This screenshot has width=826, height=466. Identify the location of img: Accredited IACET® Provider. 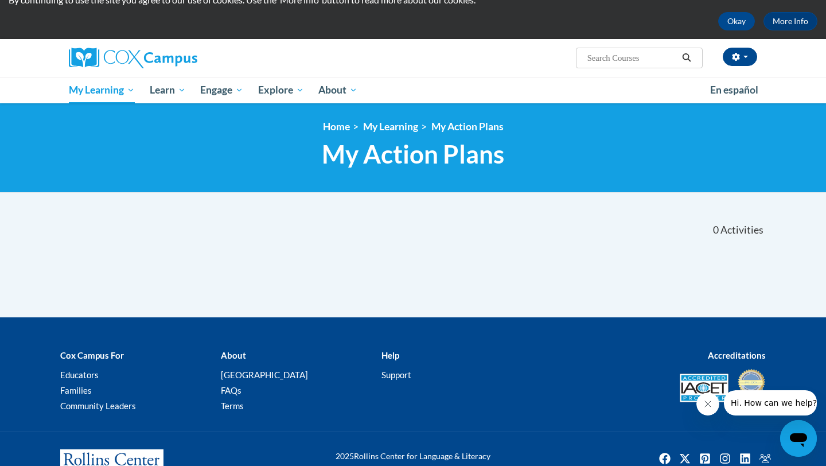
(704, 388).